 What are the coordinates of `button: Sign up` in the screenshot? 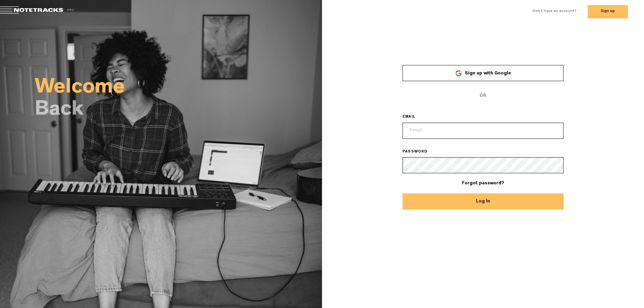 It's located at (608, 12).